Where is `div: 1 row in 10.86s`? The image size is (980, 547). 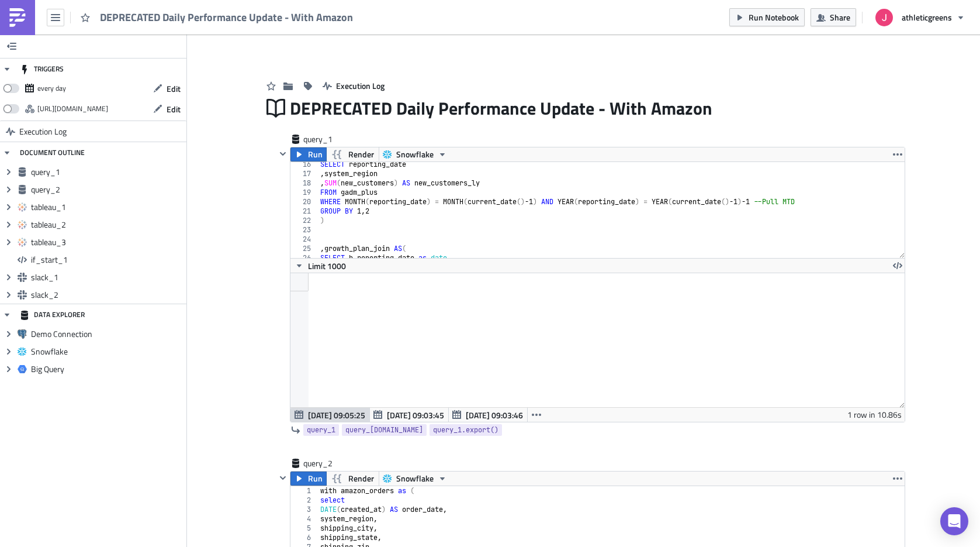
div: 1 row in 10.86s is located at coordinates (874, 414).